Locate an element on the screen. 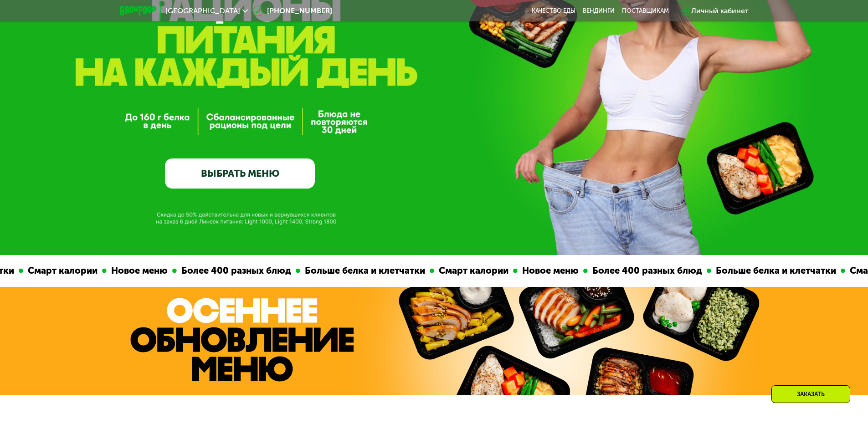  div: поставщикам is located at coordinates (645, 11).